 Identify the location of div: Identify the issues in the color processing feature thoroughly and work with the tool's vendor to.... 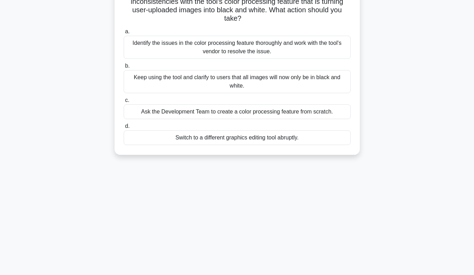
(237, 47).